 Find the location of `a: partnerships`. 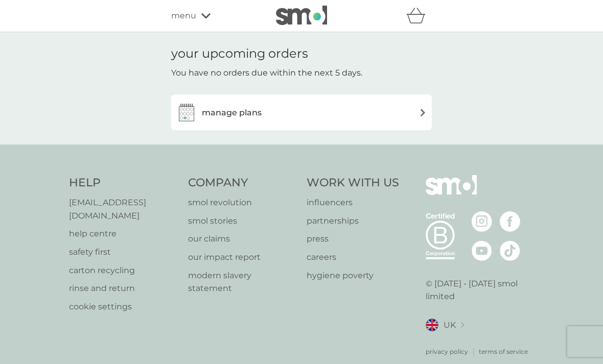

a: partnerships is located at coordinates (353, 221).